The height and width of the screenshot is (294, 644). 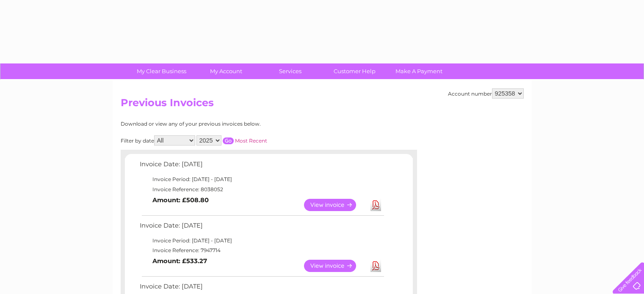 What do you see at coordinates (354, 71) in the screenshot?
I see `a: Customer Help` at bounding box center [354, 71].